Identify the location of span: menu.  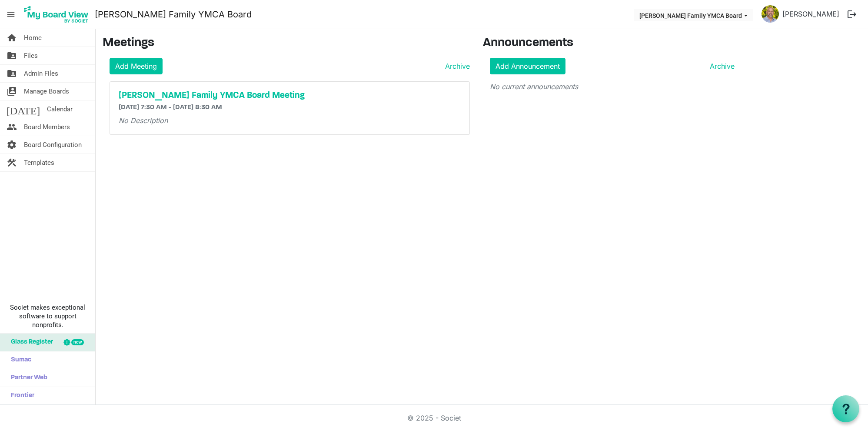
(11, 14).